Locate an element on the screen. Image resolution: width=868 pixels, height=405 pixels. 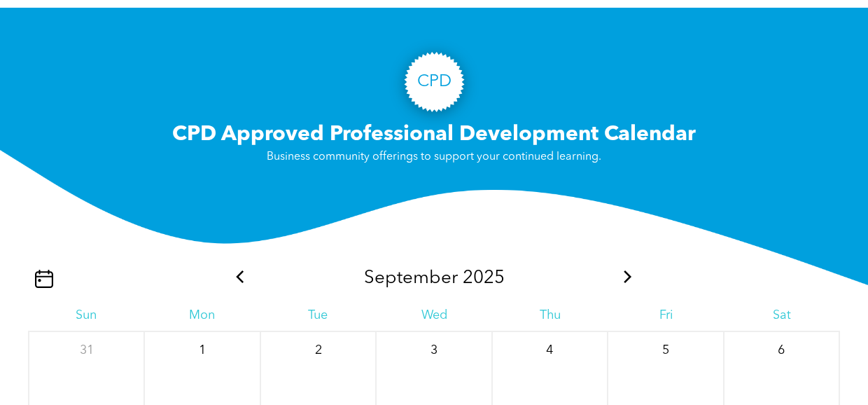
p: 6 is located at coordinates (782, 350).